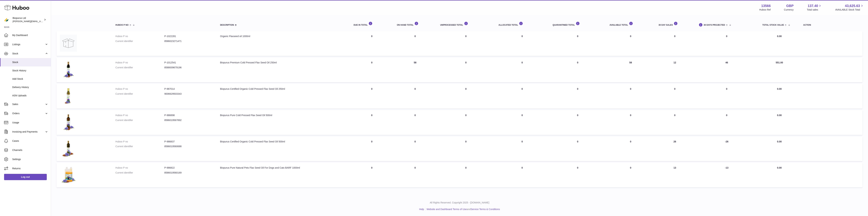 This screenshot has width=868, height=216. What do you see at coordinates (30, 140) in the screenshot?
I see `span: Cases` at bounding box center [30, 140].